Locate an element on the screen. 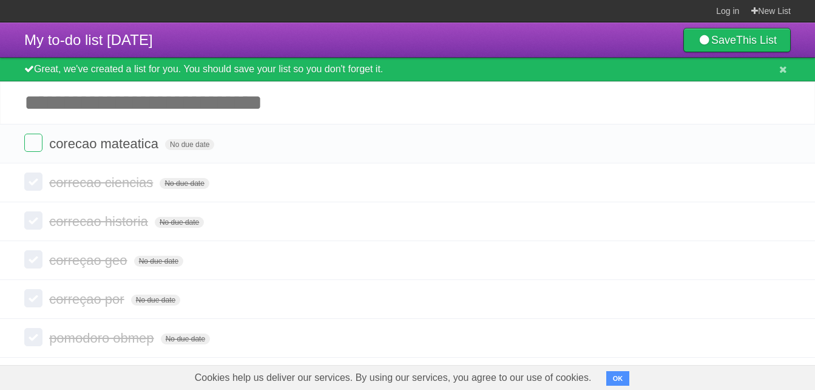 The image size is (815, 390). span: Cookies help us deliver our services. By using our services, you agree to our use of cookies. is located at coordinates (393, 377).